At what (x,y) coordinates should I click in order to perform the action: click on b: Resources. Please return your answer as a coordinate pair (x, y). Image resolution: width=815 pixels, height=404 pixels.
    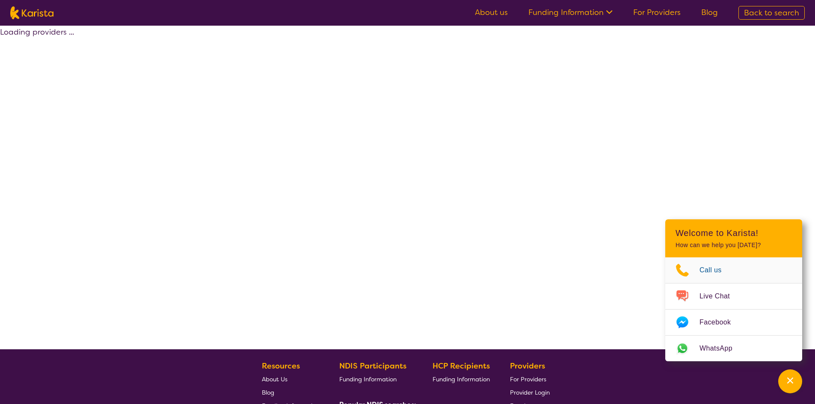
    Looking at the image, I should click on (281, 366).